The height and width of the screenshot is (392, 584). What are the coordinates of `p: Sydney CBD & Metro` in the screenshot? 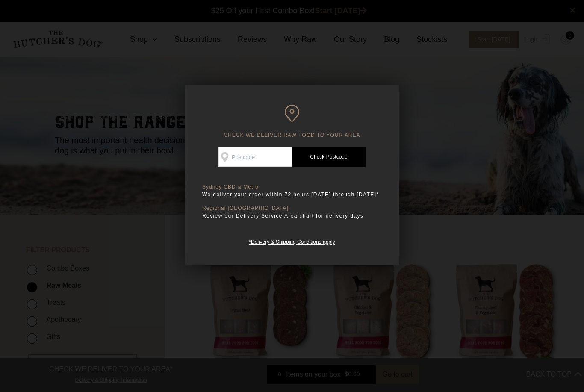 It's located at (292, 187).